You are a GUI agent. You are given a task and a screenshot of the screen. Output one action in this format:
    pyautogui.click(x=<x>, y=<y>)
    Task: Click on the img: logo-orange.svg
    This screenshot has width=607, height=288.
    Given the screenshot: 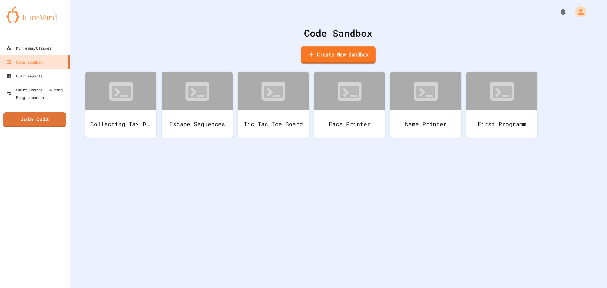 What is the action you would take?
    pyautogui.click(x=35, y=15)
    